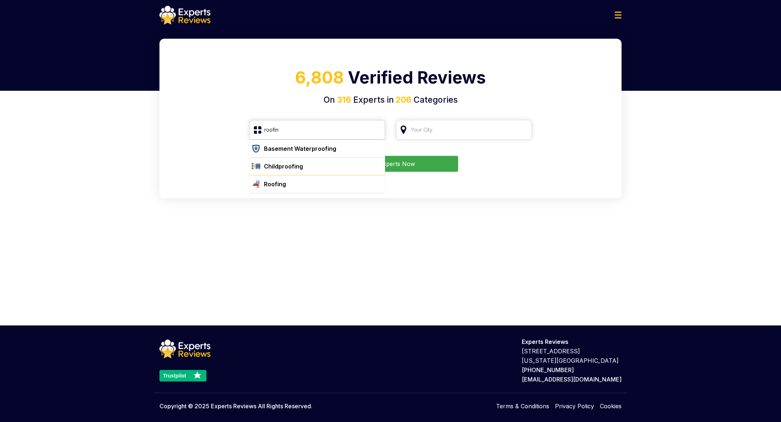 The height and width of the screenshot is (422, 781). I want to click on a: Cookies, so click(611, 406).